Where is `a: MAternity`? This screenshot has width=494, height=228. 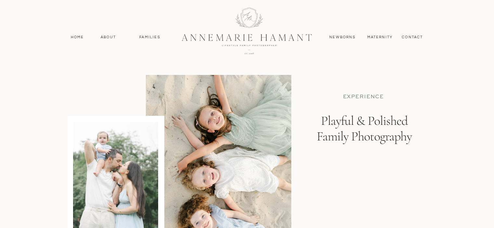
a: MAternity is located at coordinates (380, 37).